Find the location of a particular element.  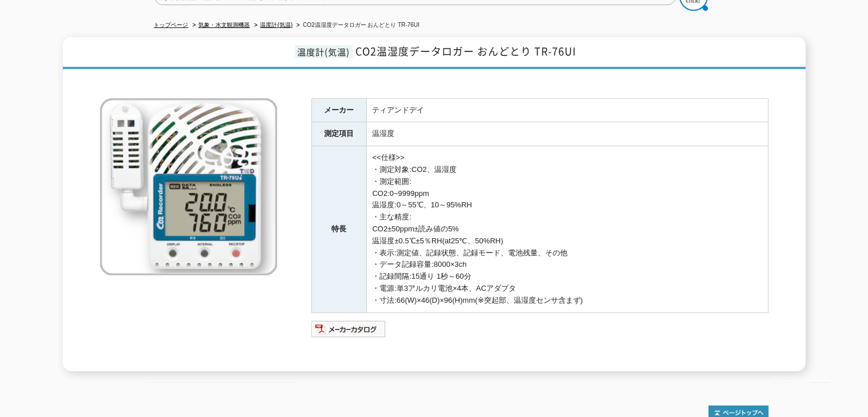

a: メーカーカタログ is located at coordinates (349, 331).